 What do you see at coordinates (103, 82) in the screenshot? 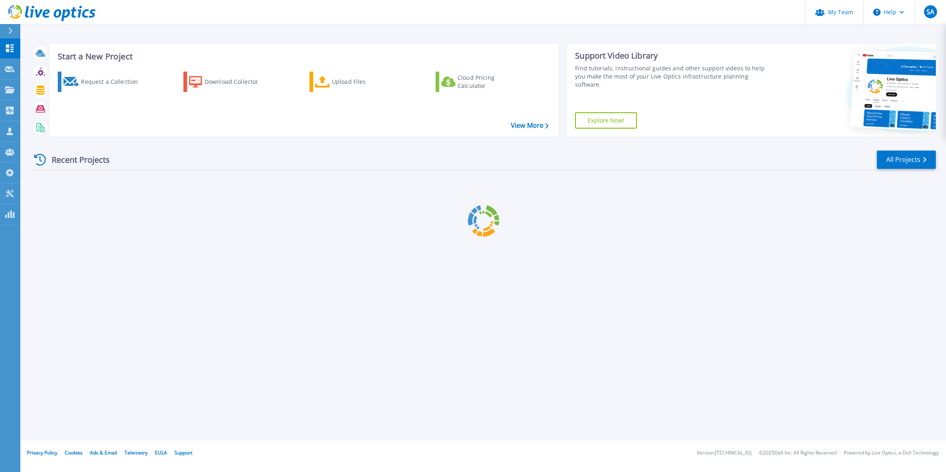
I see `a: Request a Collection` at bounding box center [103, 82].